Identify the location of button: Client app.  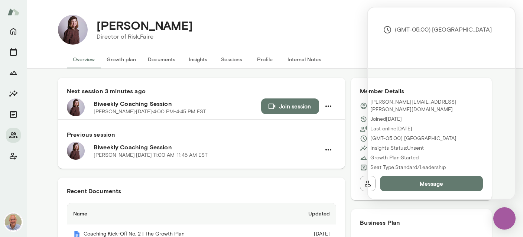
(13, 156).